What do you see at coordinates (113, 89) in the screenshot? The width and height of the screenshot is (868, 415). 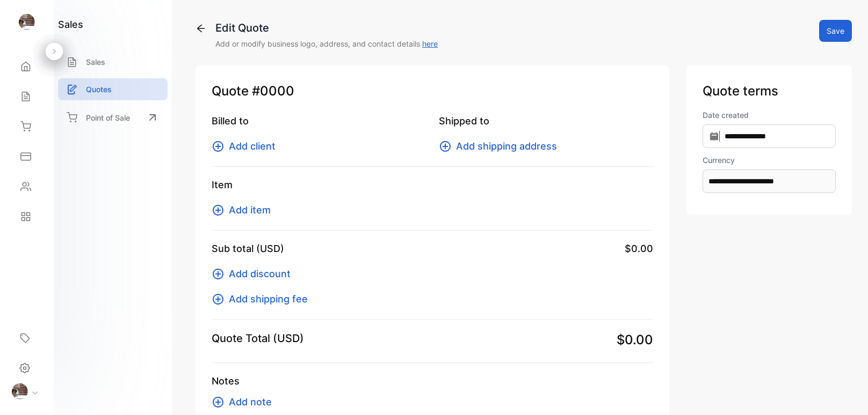 I see `a: Quotes` at bounding box center [113, 89].